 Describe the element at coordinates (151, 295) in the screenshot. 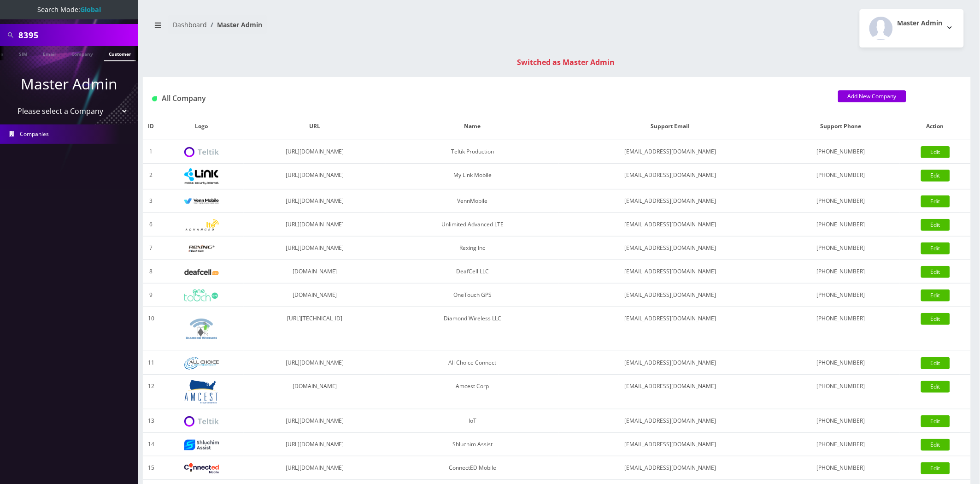

I see `td: 9` at that location.